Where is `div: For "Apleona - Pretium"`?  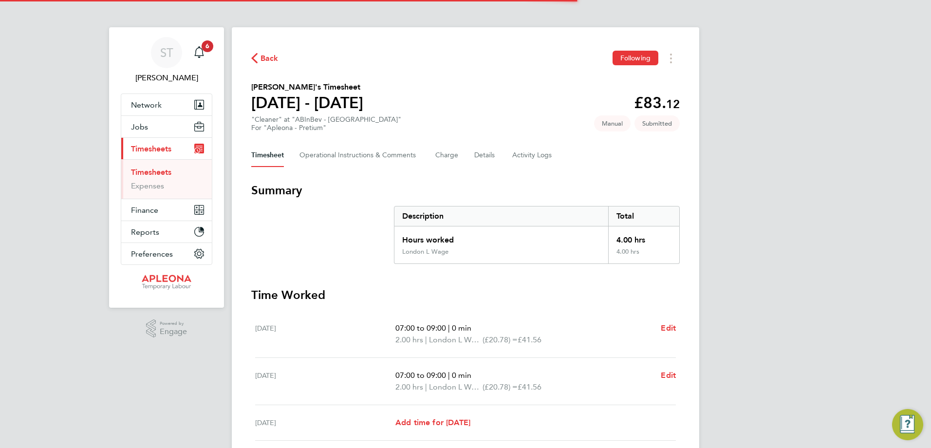
div: For "Apleona - Pretium" is located at coordinates (326, 128).